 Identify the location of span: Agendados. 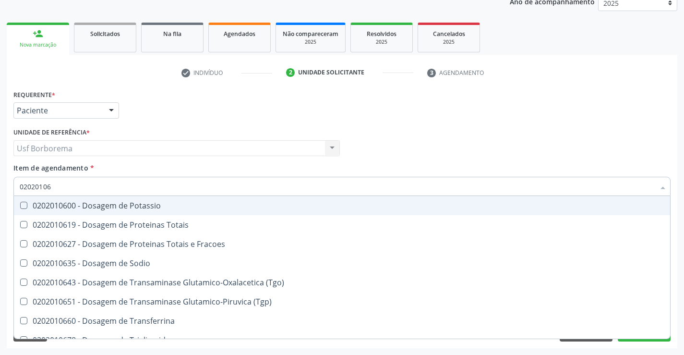
(240, 34).